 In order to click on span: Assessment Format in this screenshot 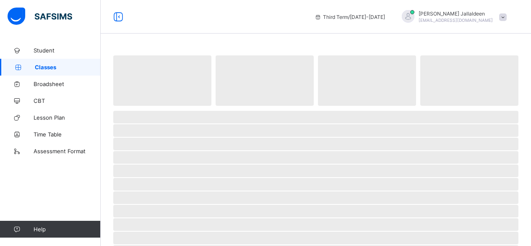, I will do `click(67, 151)`.